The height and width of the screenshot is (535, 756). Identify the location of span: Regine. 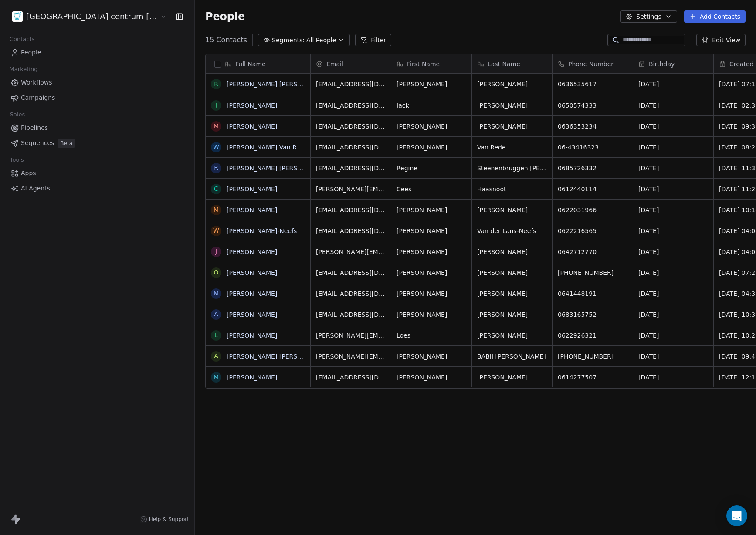
(431, 168).